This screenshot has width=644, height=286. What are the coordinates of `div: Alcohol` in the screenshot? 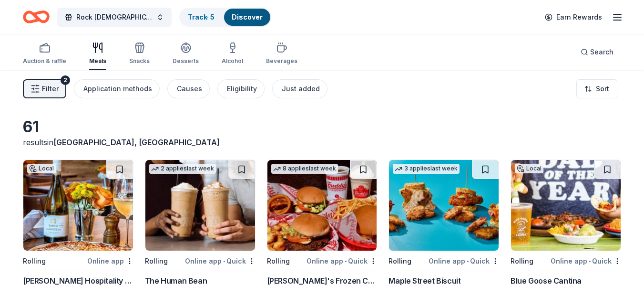 It's located at (232, 61).